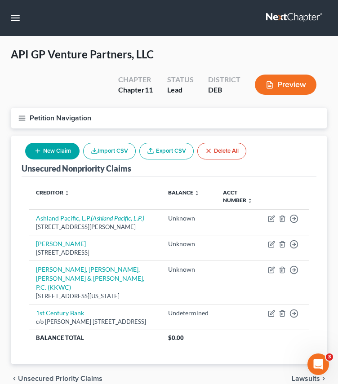 Image resolution: width=338 pixels, height=384 pixels. I want to click on span: 11, so click(149, 89).